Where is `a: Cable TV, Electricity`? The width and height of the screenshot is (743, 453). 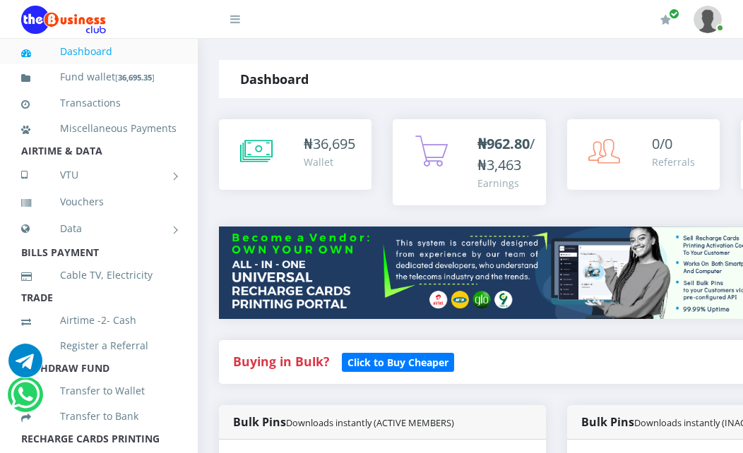
a: Cable TV, Electricity is located at coordinates (99, 275).